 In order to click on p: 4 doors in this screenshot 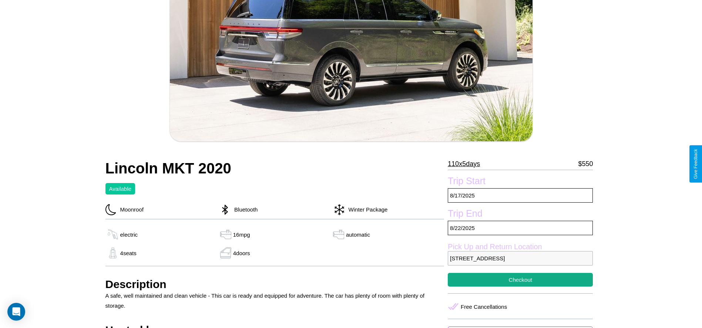, I will do `click(242, 253)`.